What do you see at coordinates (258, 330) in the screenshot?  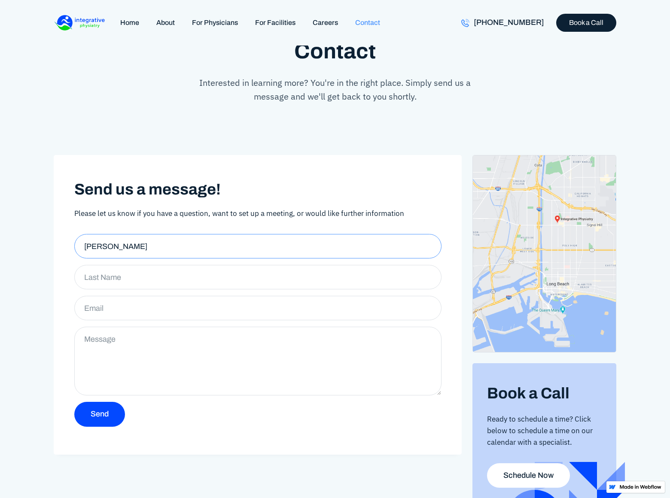 I see `form: Contact` at bounding box center [258, 330].